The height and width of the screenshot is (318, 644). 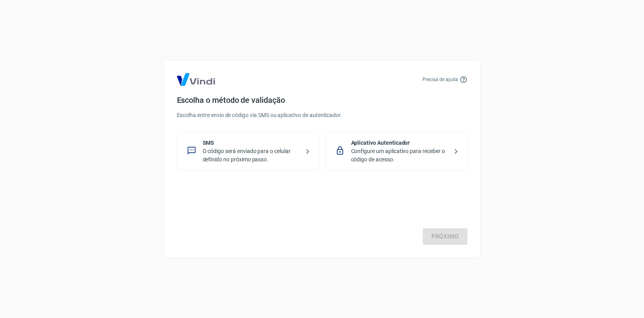 What do you see at coordinates (248, 151) in the screenshot?
I see `div: SMSO código será enviado para o celular definido no próximo passo.` at bounding box center [248, 151].